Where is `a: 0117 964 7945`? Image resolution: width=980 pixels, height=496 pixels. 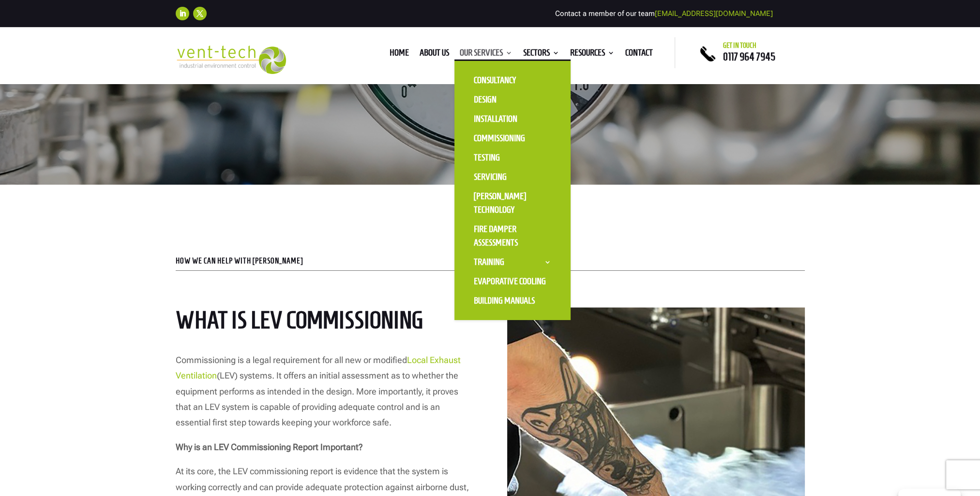
a: 0117 964 7945 is located at coordinates (749, 57).